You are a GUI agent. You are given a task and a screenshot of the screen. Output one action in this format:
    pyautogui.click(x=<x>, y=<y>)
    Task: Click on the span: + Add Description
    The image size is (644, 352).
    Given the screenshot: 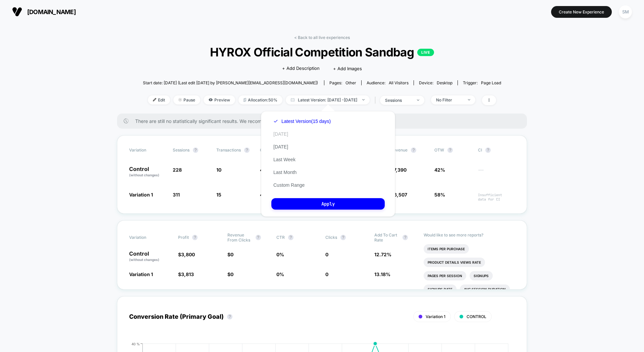 What is the action you would take?
    pyautogui.click(x=301, y=68)
    